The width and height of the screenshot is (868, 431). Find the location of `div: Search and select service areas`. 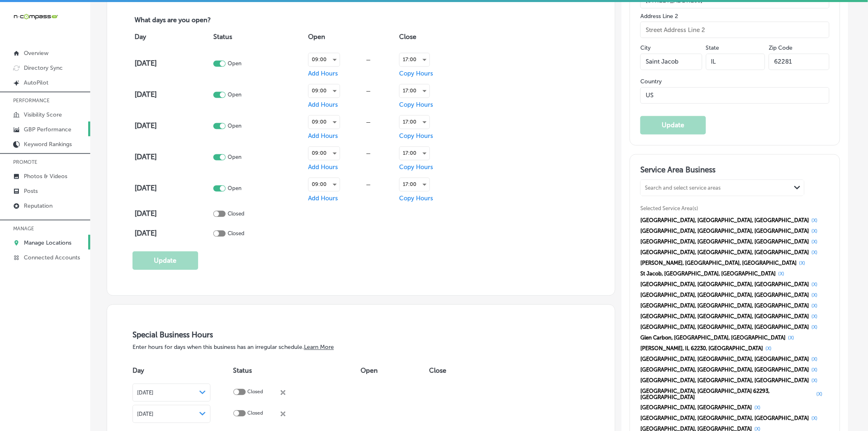

div: Search and select service areas is located at coordinates (683, 188).